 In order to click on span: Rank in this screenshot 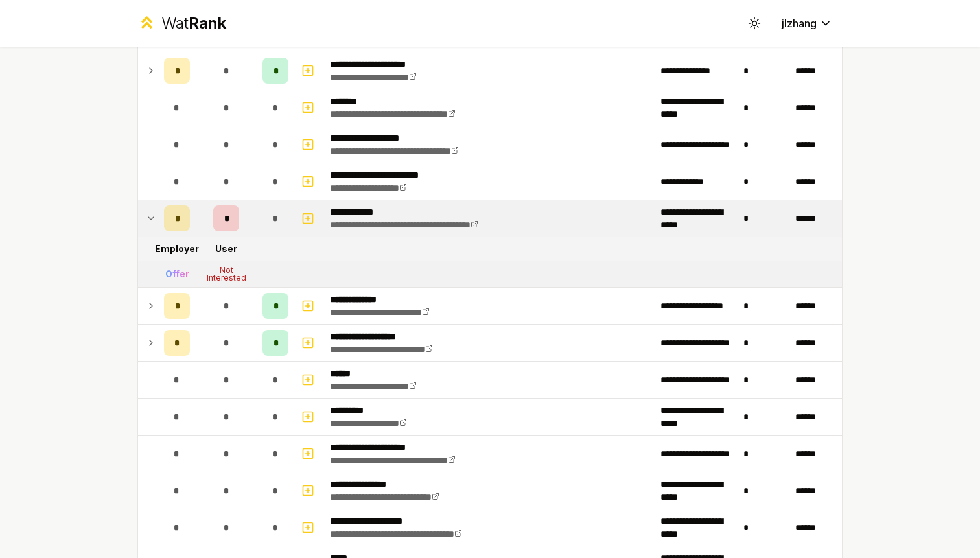, I will do `click(207, 23)`.